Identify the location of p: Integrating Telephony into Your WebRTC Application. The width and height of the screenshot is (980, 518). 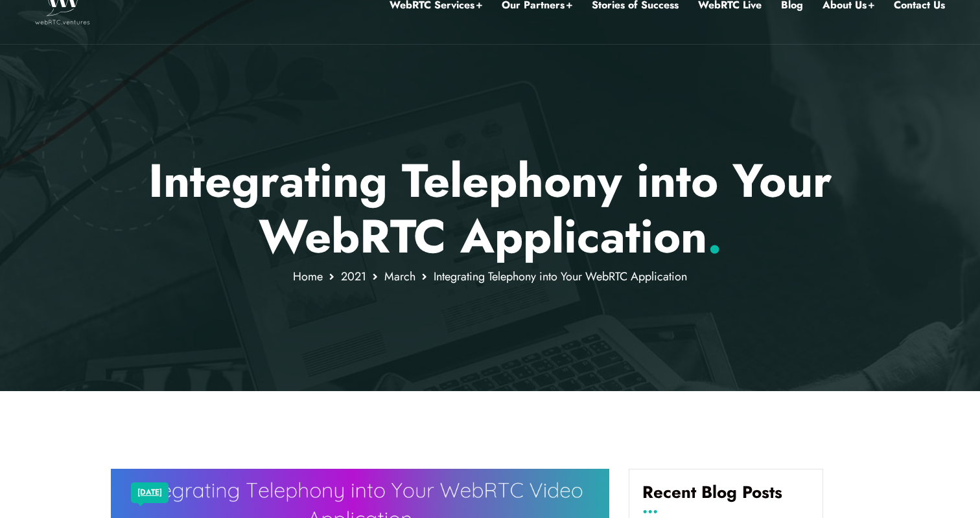
(490, 209).